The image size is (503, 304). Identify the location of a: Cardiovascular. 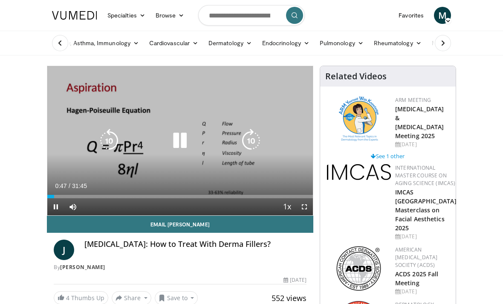
(173, 43).